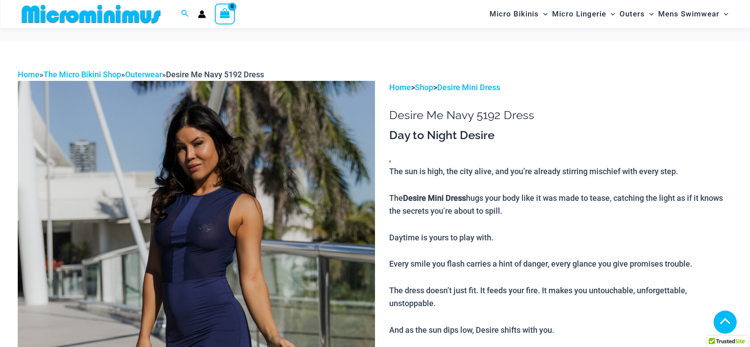  What do you see at coordinates (91, 14) in the screenshot?
I see `img: MM SHOP LOGO FLAT` at bounding box center [91, 14].